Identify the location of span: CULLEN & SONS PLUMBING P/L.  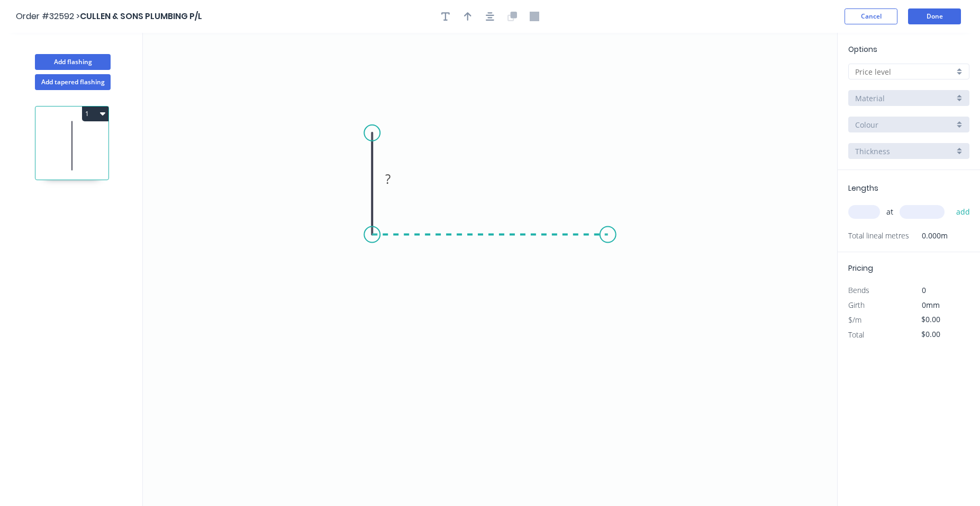
(141, 16).